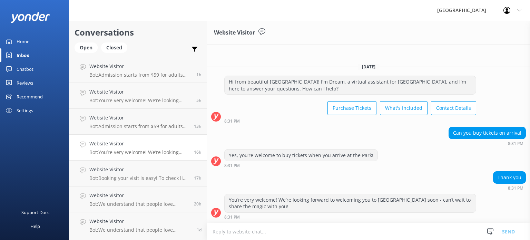 This screenshot has width=530, height=240. What do you see at coordinates (198, 203) in the screenshot?
I see `span: Aug 31 2025 04:38pm (UTC +10:00) Australia/Brisbane` at bounding box center [198, 203].